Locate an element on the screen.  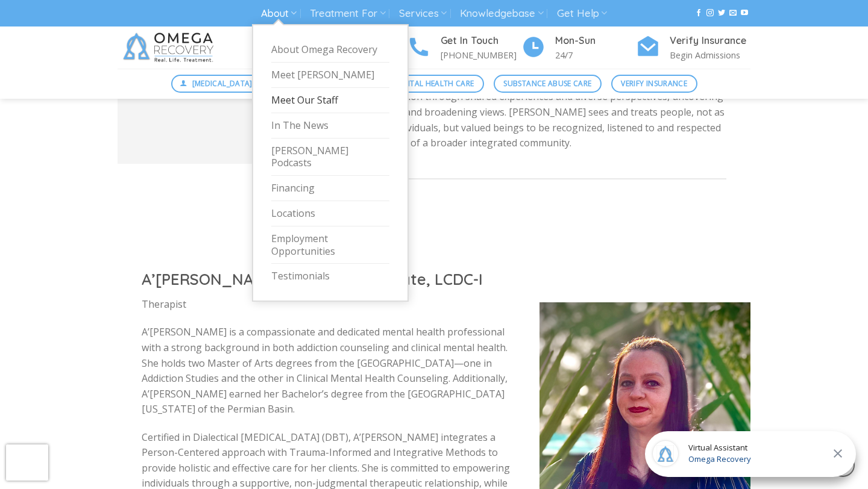
a: Mental Health Care is located at coordinates (434, 84).